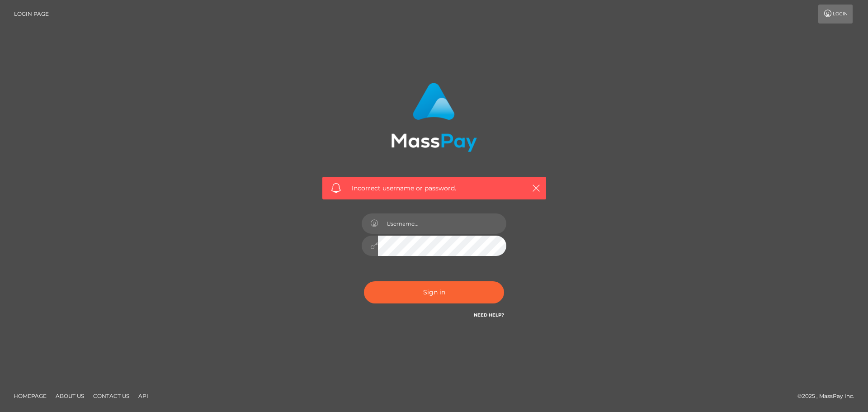  I want to click on a: Homepage, so click(30, 395).